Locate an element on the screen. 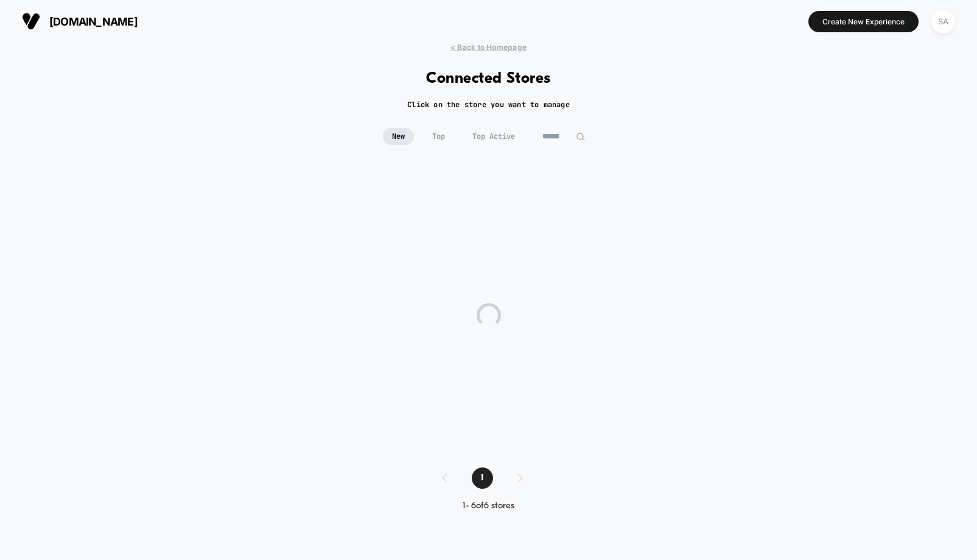 This screenshot has height=560, width=977. div: SA is located at coordinates (943, 21).